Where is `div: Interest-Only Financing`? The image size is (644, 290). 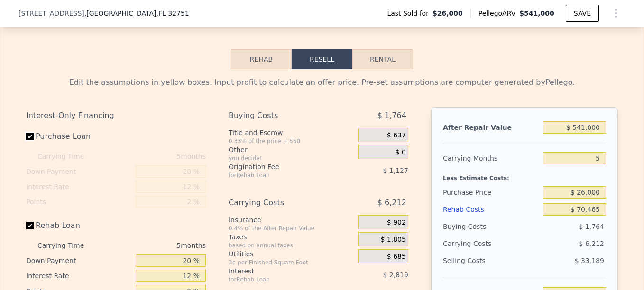
div: Interest-Only Financing is located at coordinates (116, 116).